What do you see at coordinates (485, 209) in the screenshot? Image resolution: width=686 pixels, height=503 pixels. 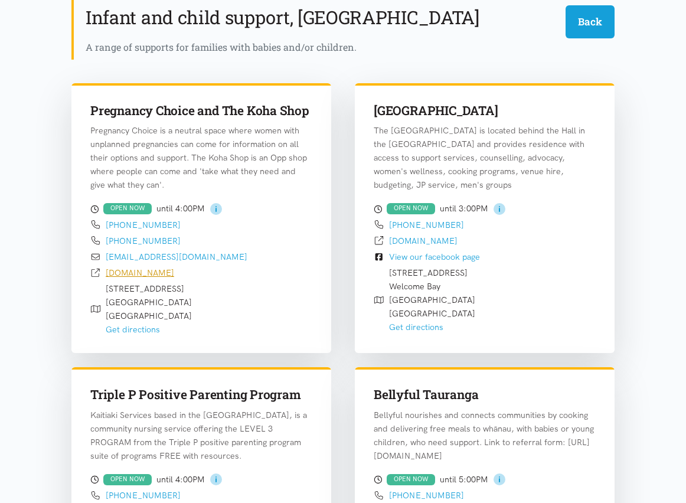 I see `div: until 3:00PM` at bounding box center [485, 209].